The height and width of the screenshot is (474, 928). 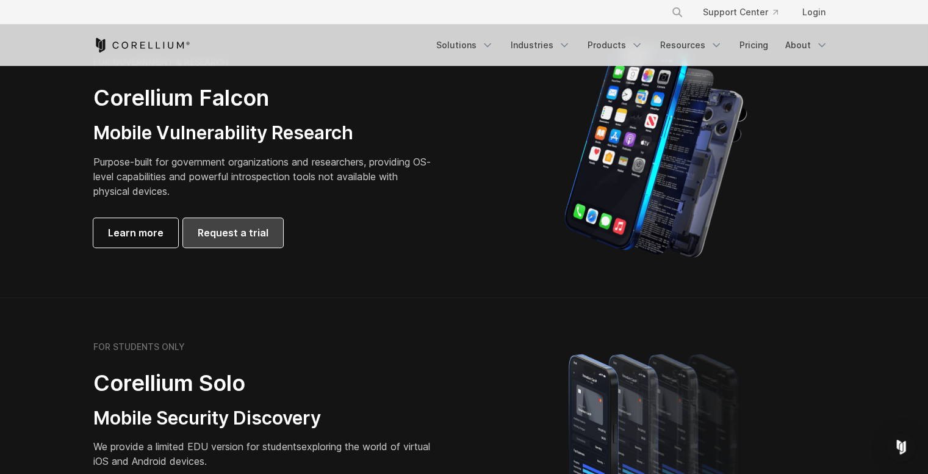 I want to click on a: Support Center, so click(x=740, y=12).